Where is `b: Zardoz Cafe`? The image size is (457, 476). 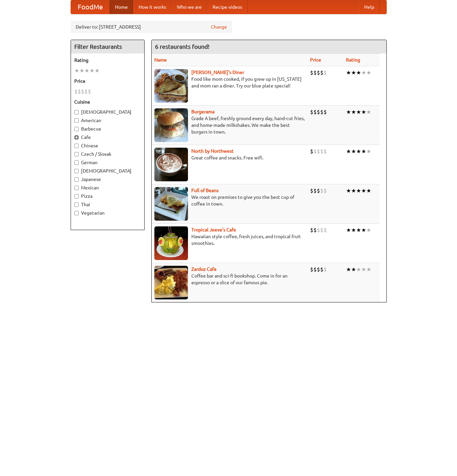
b: Zardoz Cafe is located at coordinates (204, 269).